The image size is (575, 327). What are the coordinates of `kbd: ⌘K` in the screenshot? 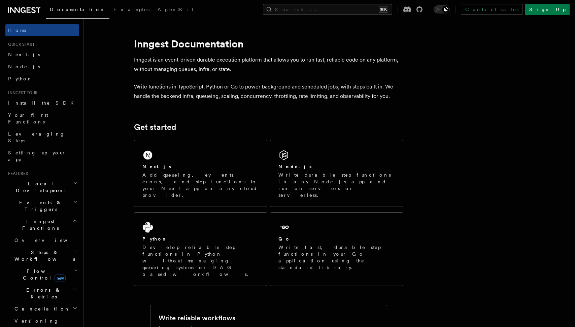 It's located at (383, 9).